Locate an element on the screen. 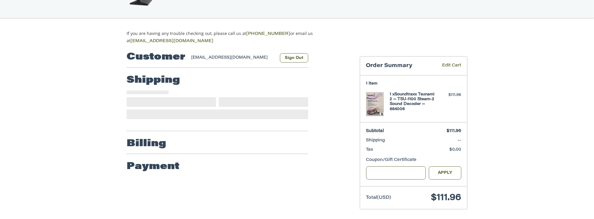  input: Gift Certificate or Coupon Code is located at coordinates (396, 173).